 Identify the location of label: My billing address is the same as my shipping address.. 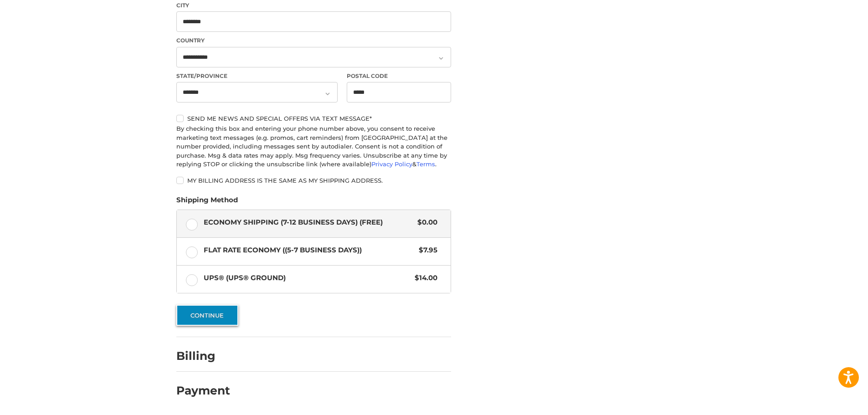
(314, 180).